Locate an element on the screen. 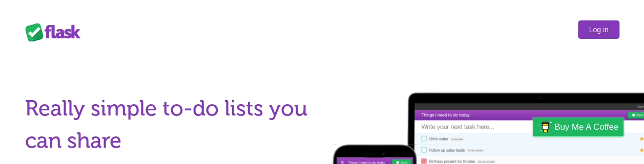 Image resolution: width=644 pixels, height=164 pixels. span: Buy me a coffee is located at coordinates (586, 127).